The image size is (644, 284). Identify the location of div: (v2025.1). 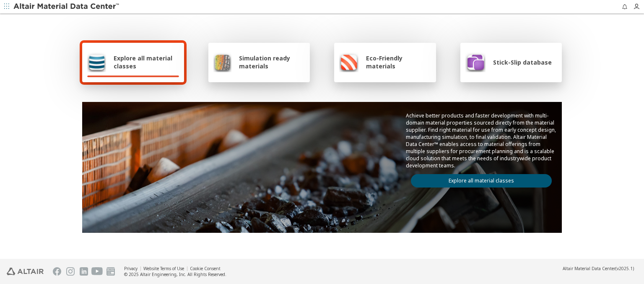
(598, 269).